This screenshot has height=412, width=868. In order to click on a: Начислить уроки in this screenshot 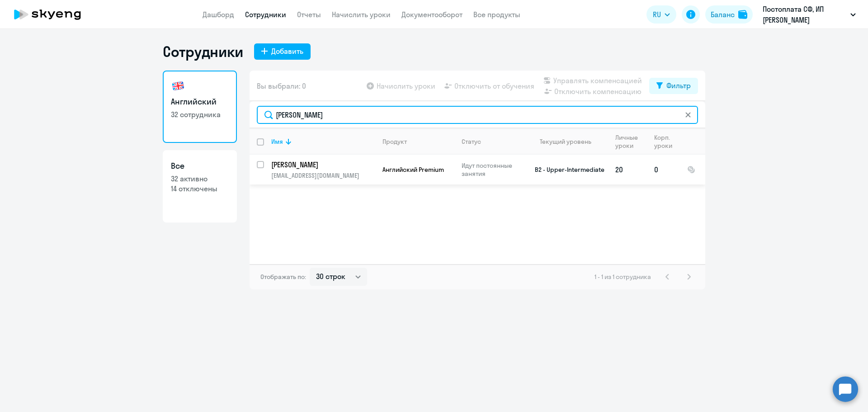, I will do `click(361, 14)`.